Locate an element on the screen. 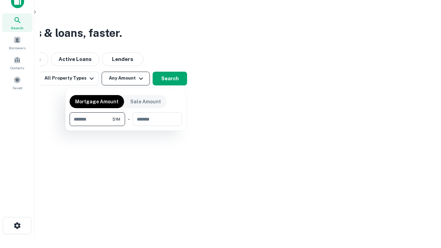  p: Sale Amount is located at coordinates (145, 102).